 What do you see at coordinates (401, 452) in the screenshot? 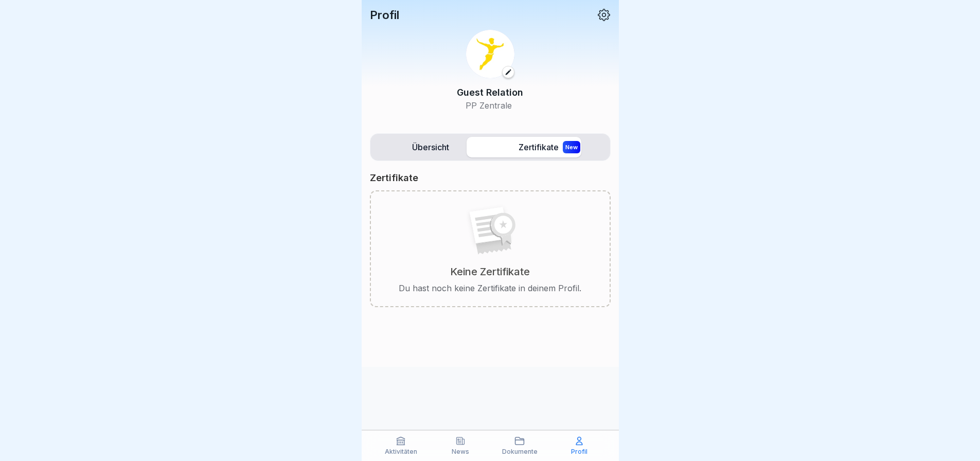
I see `p: Aktivitäten` at bounding box center [401, 452].